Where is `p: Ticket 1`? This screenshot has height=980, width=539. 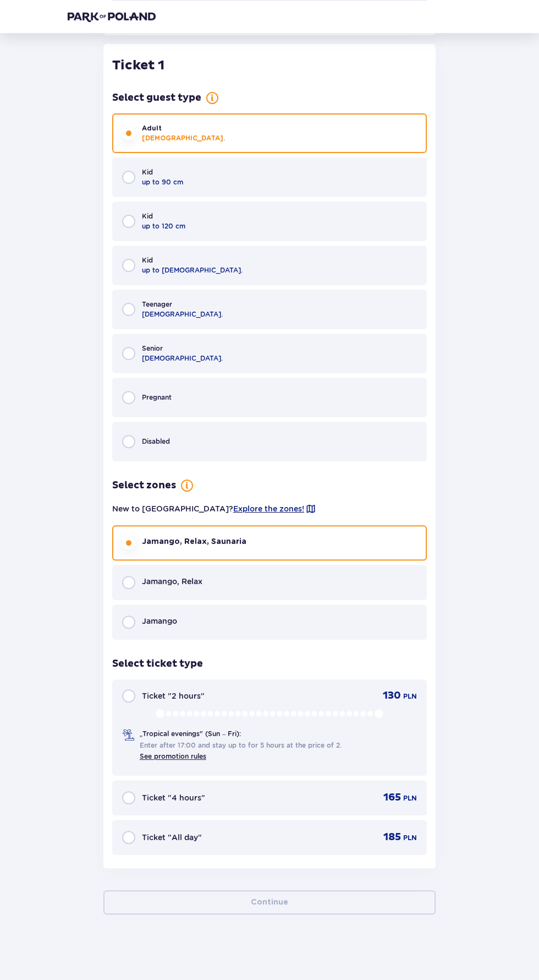 p: Ticket 1 is located at coordinates (138, 65).